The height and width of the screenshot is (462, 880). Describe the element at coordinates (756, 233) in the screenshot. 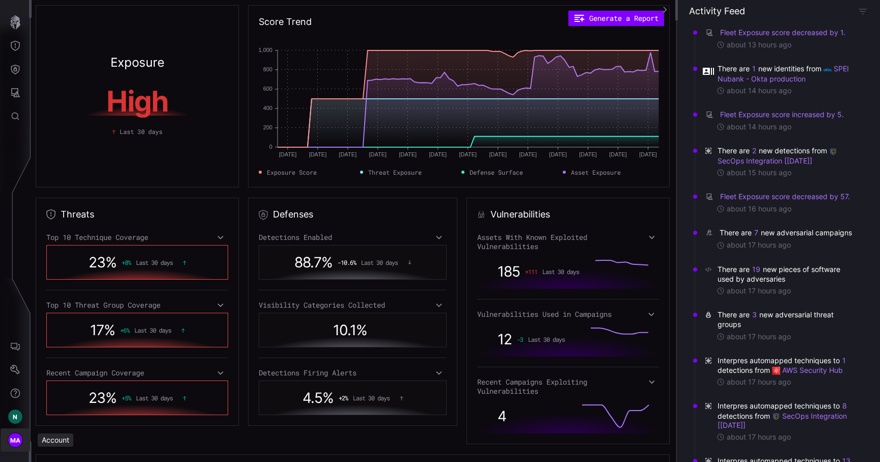

I see `button: 7` at that location.